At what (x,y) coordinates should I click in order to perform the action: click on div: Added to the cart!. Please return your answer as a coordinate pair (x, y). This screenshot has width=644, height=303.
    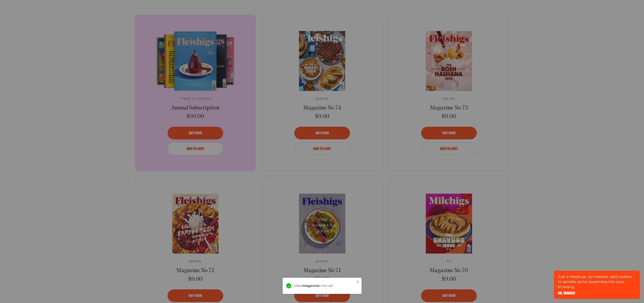
    Looking at the image, I should click on (324, 286).